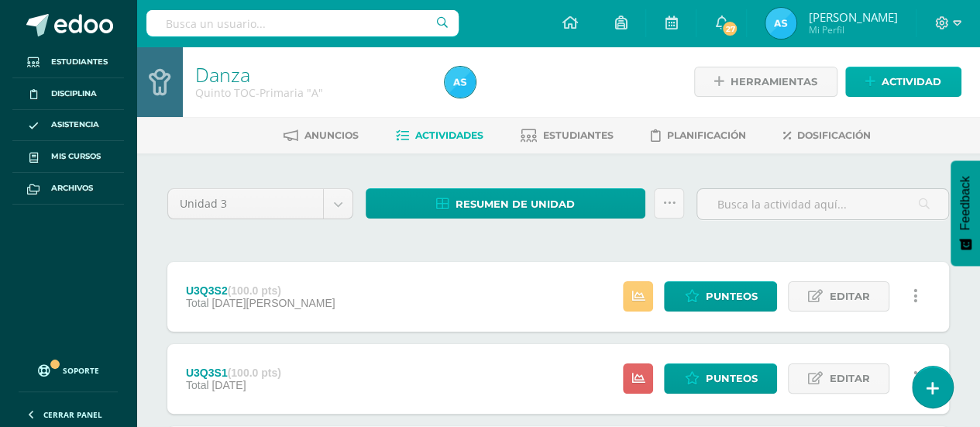 The image size is (980, 427). I want to click on span: Feedback, so click(965, 203).